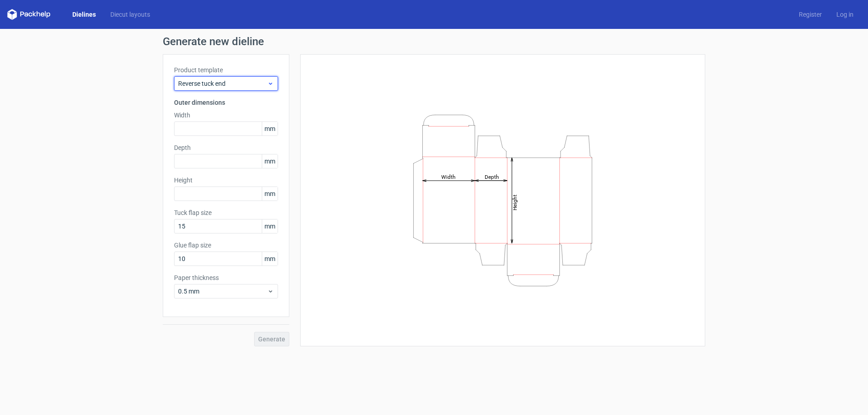  I want to click on a: Diecut layouts, so click(130, 15).